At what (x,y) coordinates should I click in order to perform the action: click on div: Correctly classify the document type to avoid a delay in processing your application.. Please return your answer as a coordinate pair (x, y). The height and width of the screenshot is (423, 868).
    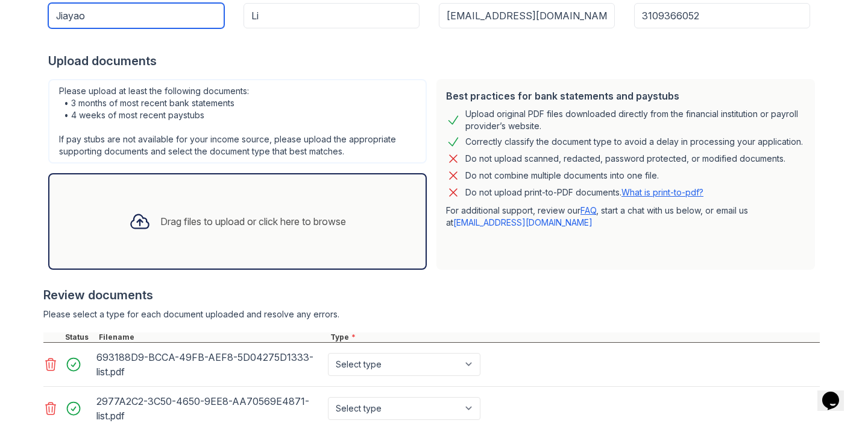
    Looking at the image, I should click on (634, 142).